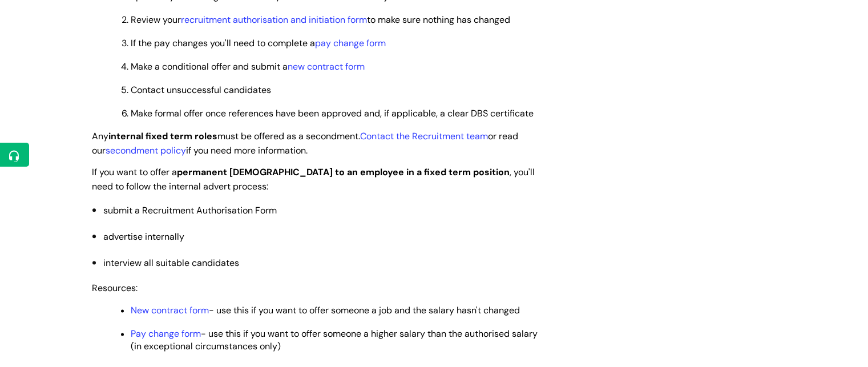  Describe the element at coordinates (201, 89) in the screenshot. I see `span: Contact unsuccessful candidates` at that location.